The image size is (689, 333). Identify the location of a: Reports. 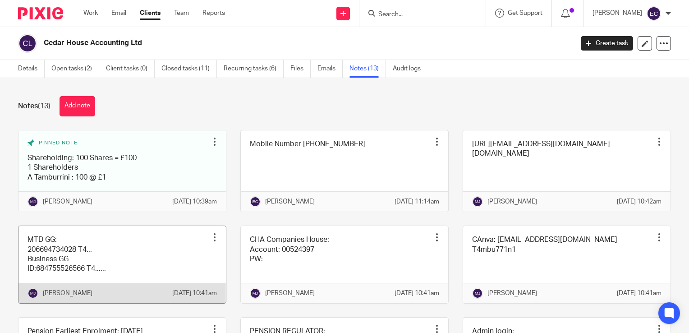
(214, 13).